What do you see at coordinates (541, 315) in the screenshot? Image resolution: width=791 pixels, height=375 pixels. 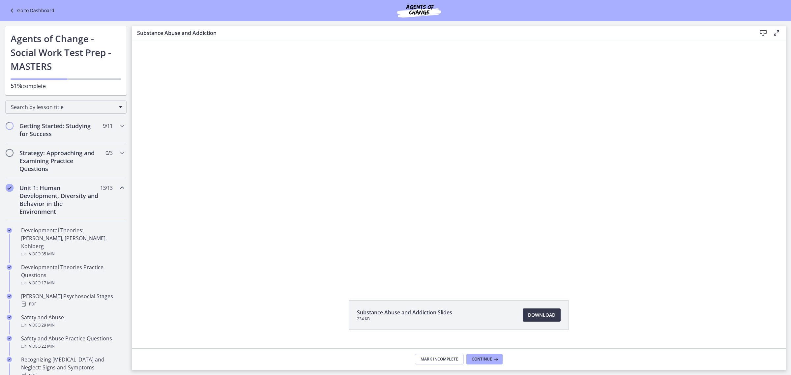 I see `a: Download` at bounding box center [541, 315].